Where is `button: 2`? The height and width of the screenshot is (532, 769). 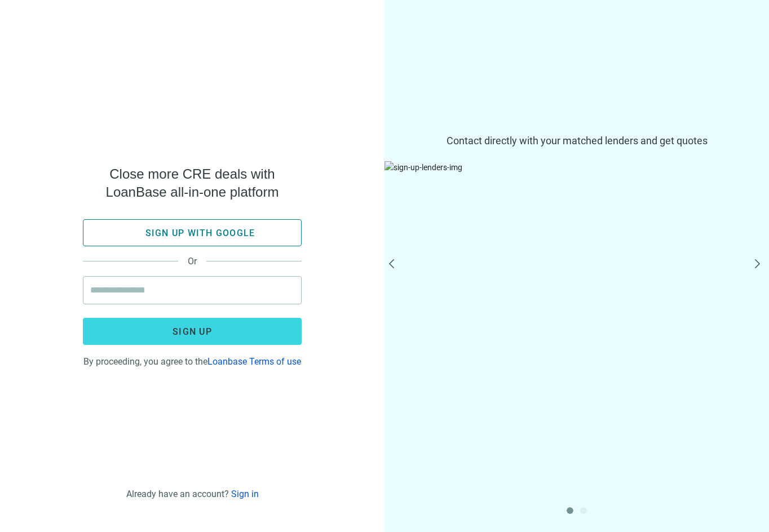 button: 2 is located at coordinates (583, 511).